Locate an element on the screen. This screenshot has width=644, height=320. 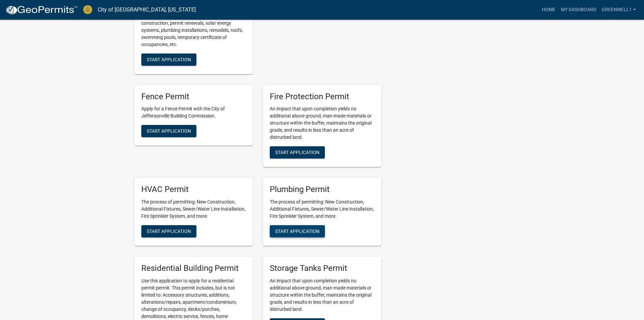
h5: Fire Protection Permit is located at coordinates (322, 96).